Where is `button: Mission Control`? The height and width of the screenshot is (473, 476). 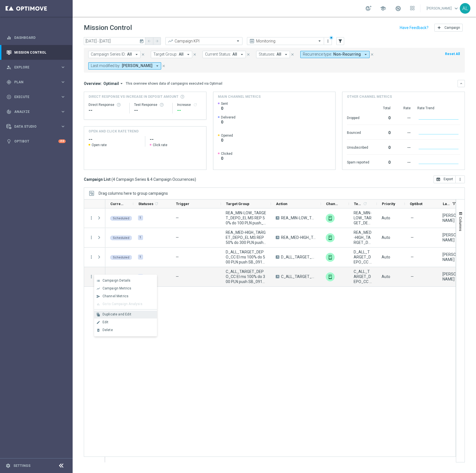 button: Mission Control is located at coordinates (36, 52).